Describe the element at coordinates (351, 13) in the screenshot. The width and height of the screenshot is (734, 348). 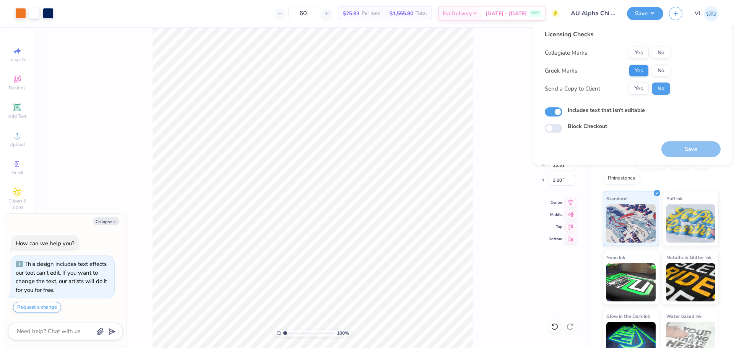
I see `span: $25.93` at that location.